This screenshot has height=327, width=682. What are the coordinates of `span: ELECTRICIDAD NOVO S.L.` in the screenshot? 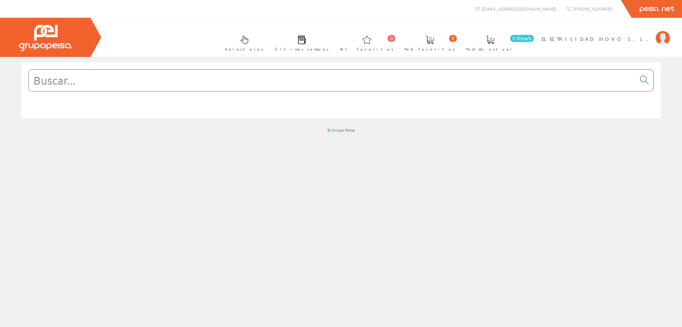 It's located at (597, 39).